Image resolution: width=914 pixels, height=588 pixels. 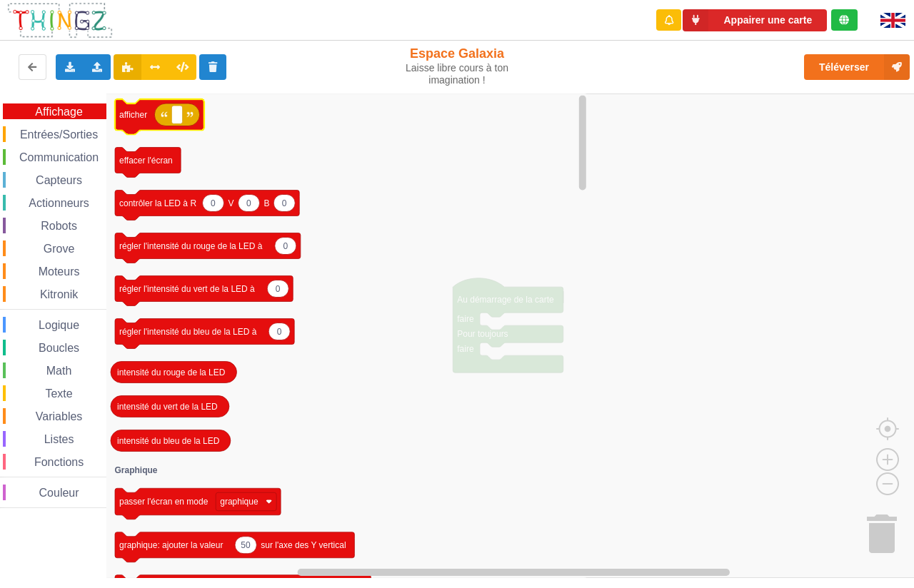 What do you see at coordinates (58, 348) in the screenshot?
I see `span: Boucles` at bounding box center [58, 348].